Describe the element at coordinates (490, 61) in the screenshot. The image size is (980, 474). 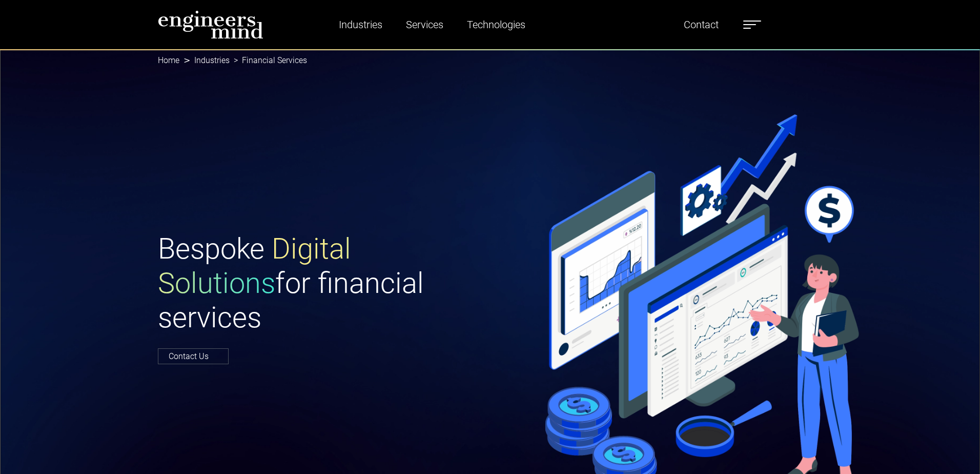
I see `nav: breadcrumb` at that location.